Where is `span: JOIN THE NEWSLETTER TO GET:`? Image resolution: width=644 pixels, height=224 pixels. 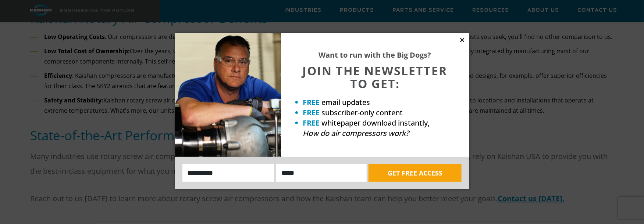
span: JOIN THE NEWSLETTER TO GET: is located at coordinates (375, 77).